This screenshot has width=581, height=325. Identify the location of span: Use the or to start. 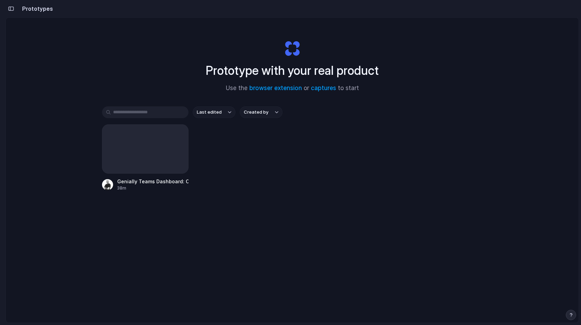
(292, 88).